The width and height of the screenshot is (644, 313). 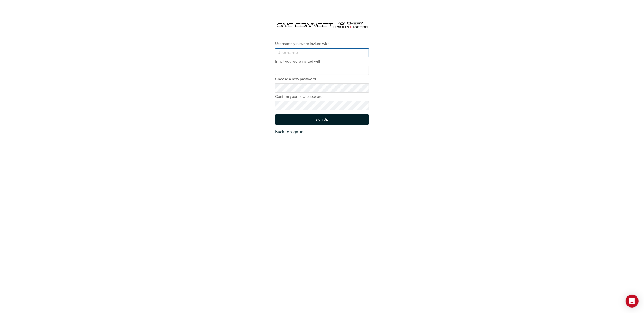 What do you see at coordinates (322, 132) in the screenshot?
I see `a: Back to sign-in` at bounding box center [322, 132].